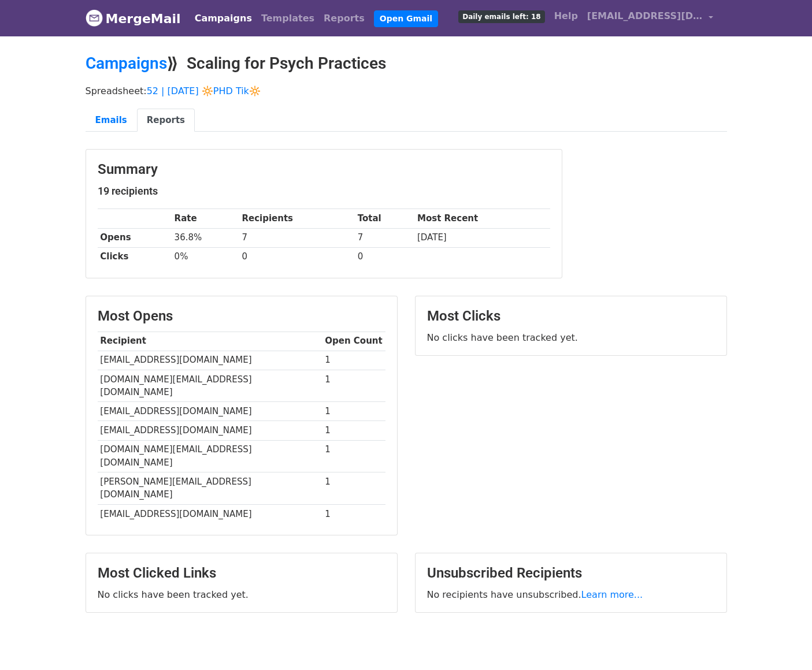  I want to click on h3: Summary, so click(324, 169).